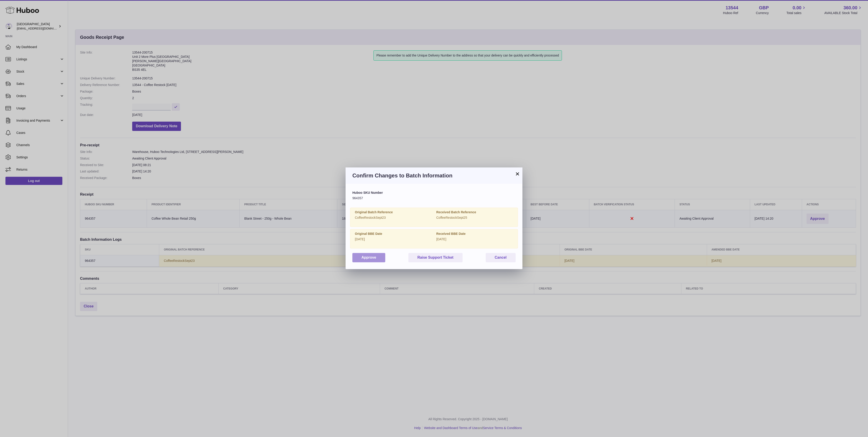 The height and width of the screenshot is (437, 868). What do you see at coordinates (394, 217) in the screenshot?
I see `p: CoffeeRestockSept23` at bounding box center [394, 217].